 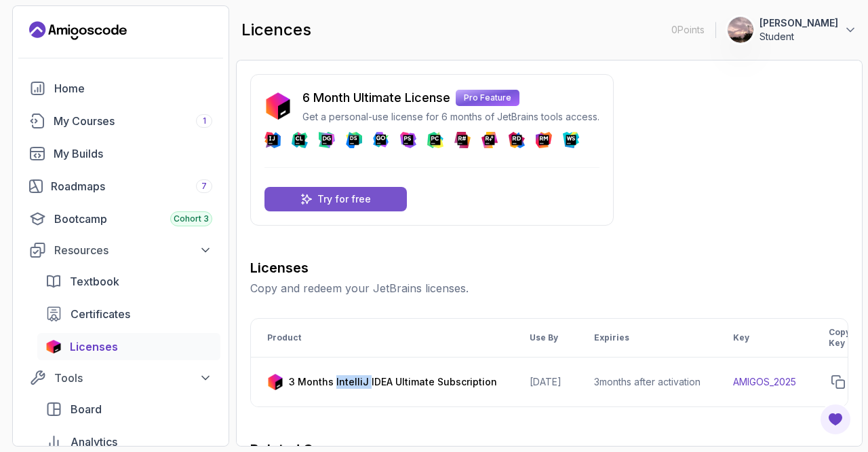 What do you see at coordinates (94, 281) in the screenshot?
I see `span: Textbook` at bounding box center [94, 281].